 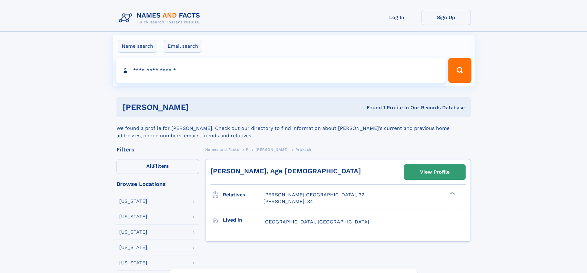 What do you see at coordinates (459, 71) in the screenshot?
I see `button: Search Button` at bounding box center [459, 71].